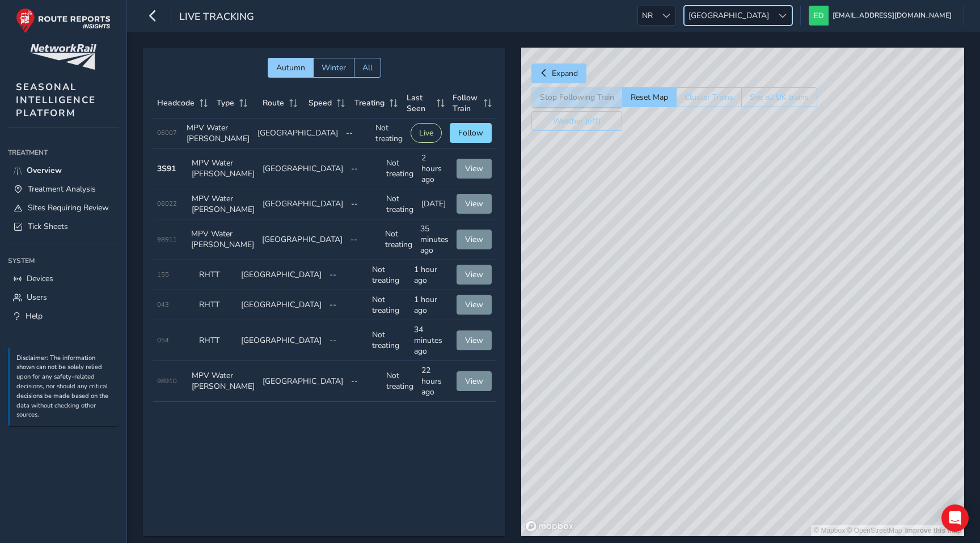  Describe the element at coordinates (63, 297) in the screenshot. I see `a: Users` at that location.